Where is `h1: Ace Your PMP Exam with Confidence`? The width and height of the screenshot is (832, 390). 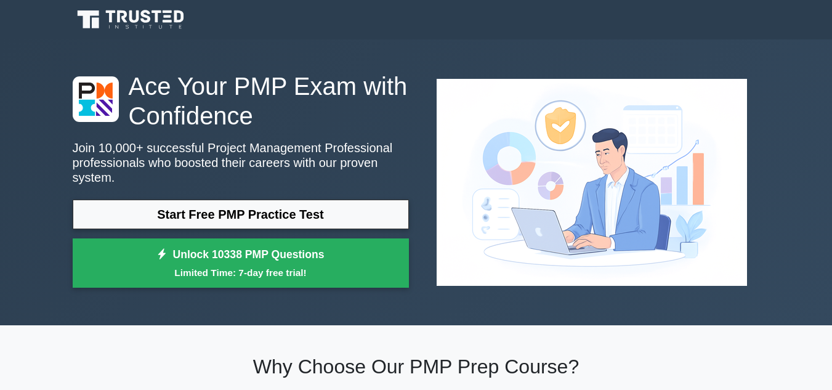 h1: Ace Your PMP Exam with Confidence is located at coordinates (241, 101).